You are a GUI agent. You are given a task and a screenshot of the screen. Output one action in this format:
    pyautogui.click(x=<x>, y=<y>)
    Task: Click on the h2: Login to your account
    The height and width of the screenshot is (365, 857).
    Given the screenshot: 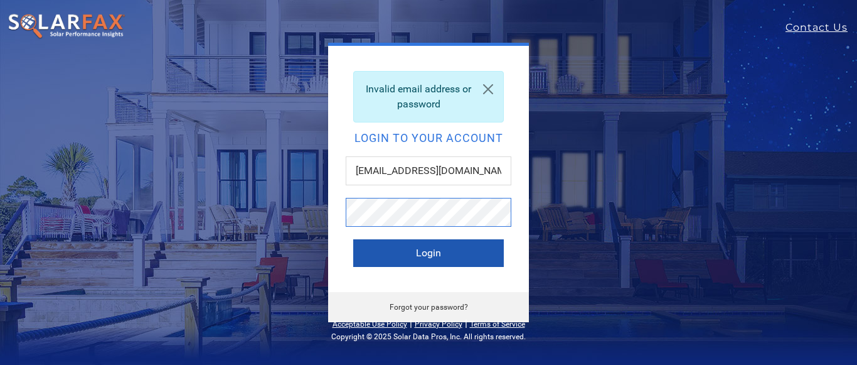 What is the action you would take?
    pyautogui.click(x=429, y=138)
    